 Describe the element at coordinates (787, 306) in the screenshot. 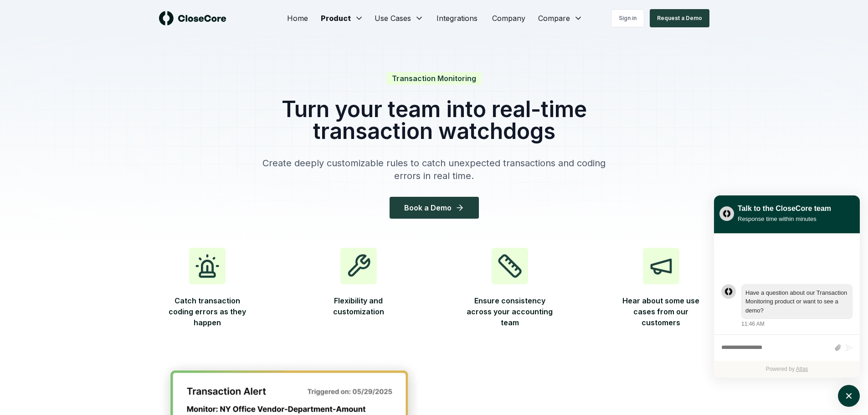

I see `div: atlas-ticket` at that location.